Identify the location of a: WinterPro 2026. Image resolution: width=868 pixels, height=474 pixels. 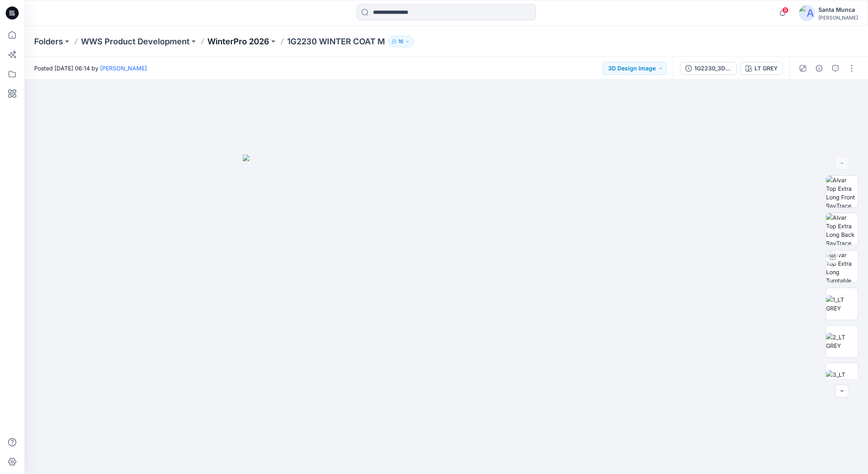
(238, 42).